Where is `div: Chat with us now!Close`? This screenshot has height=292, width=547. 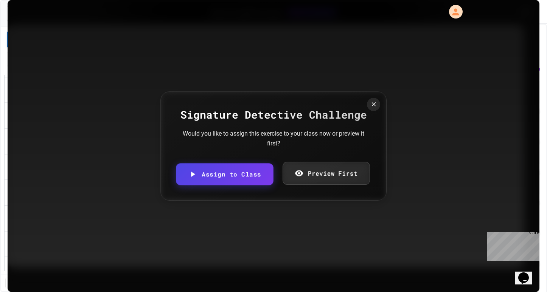 div: Chat with us now!Close is located at coordinates (28, 25).